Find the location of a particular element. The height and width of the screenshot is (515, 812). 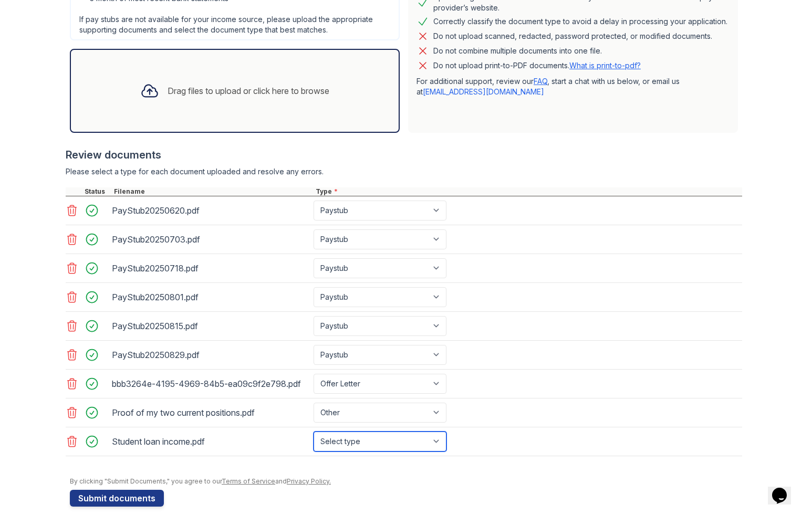

div: Do not combine multiple documents into one file. is located at coordinates (517, 51).